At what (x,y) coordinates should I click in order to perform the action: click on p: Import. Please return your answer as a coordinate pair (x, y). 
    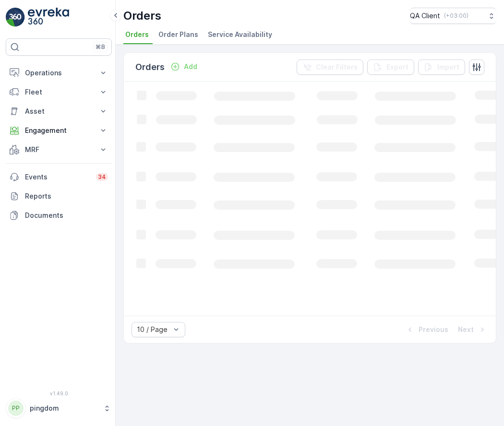
    Looking at the image, I should click on (448, 67).